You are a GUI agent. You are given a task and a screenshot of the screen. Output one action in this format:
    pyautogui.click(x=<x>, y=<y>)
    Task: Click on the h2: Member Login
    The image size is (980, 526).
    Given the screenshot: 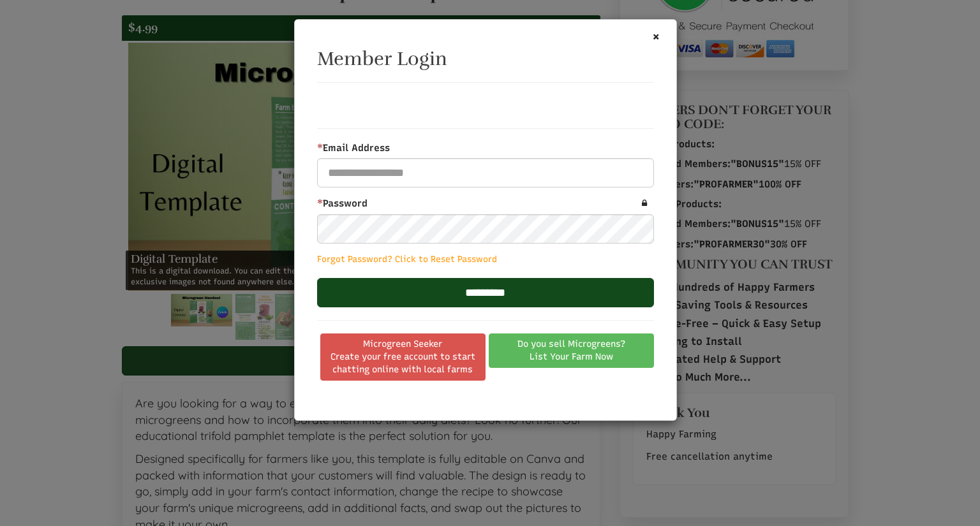 What is the action you would take?
    pyautogui.click(x=486, y=58)
    